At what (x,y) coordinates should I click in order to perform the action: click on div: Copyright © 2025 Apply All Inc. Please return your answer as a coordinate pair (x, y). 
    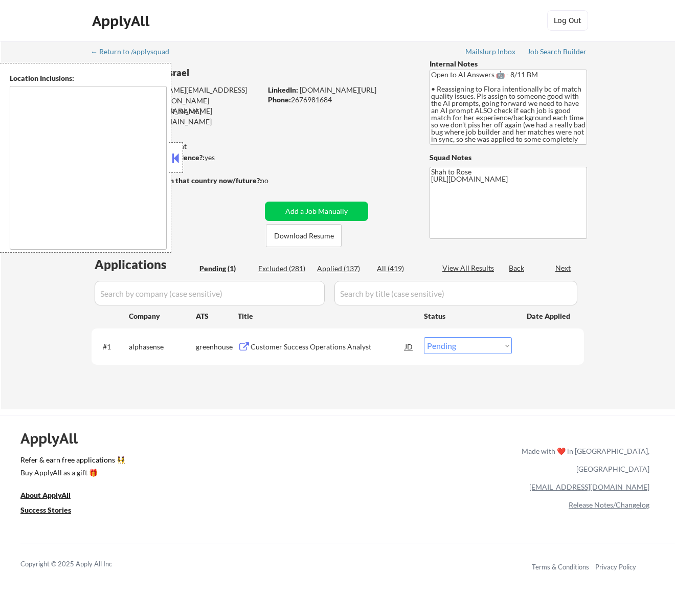
    Looking at the image, I should click on (79, 564).